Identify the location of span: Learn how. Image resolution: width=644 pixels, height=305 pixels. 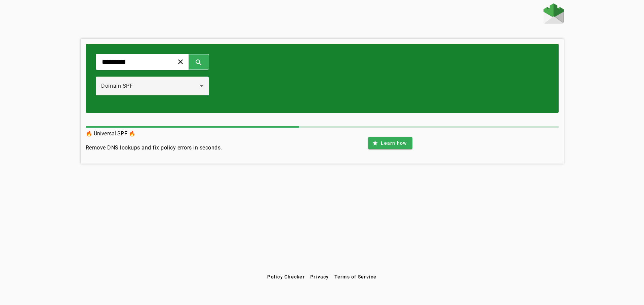
(393, 143).